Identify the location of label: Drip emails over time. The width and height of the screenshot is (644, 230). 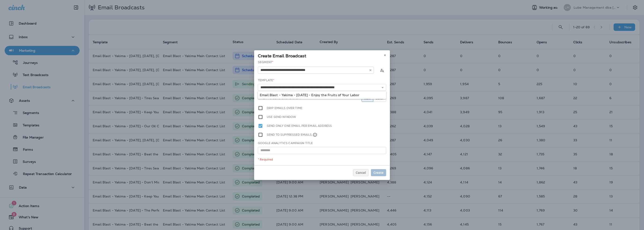
(284, 108).